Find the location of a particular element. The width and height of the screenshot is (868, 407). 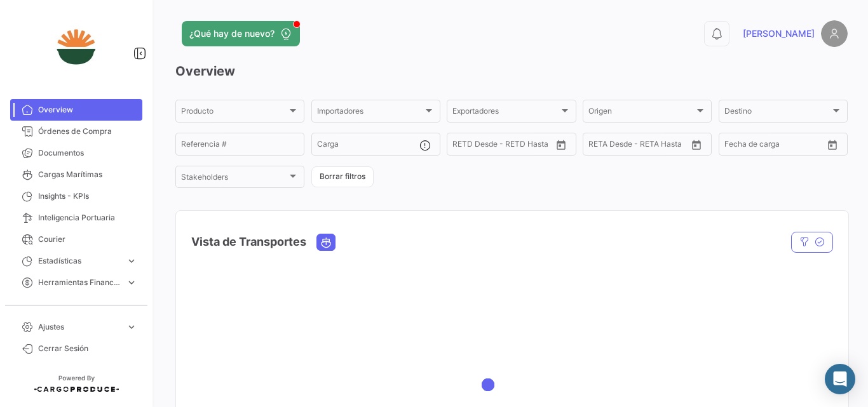

button: ¿Qué hay de nuevo? is located at coordinates (241, 34).